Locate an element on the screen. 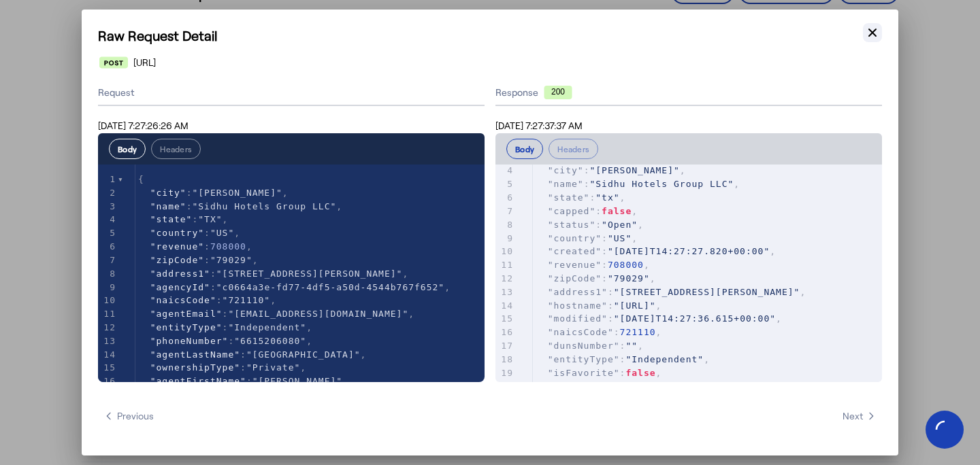 The width and height of the screenshot is (980, 465). div: 1 is located at coordinates (107, 180).